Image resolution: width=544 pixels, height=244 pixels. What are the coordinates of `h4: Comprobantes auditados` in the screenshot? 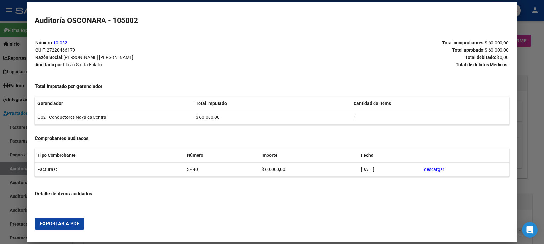 It's located at (272, 139).